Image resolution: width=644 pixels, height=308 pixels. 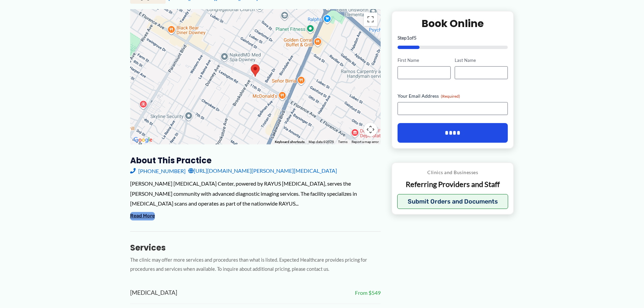 I want to click on a: Terms (opens in new tab), so click(x=343, y=142).